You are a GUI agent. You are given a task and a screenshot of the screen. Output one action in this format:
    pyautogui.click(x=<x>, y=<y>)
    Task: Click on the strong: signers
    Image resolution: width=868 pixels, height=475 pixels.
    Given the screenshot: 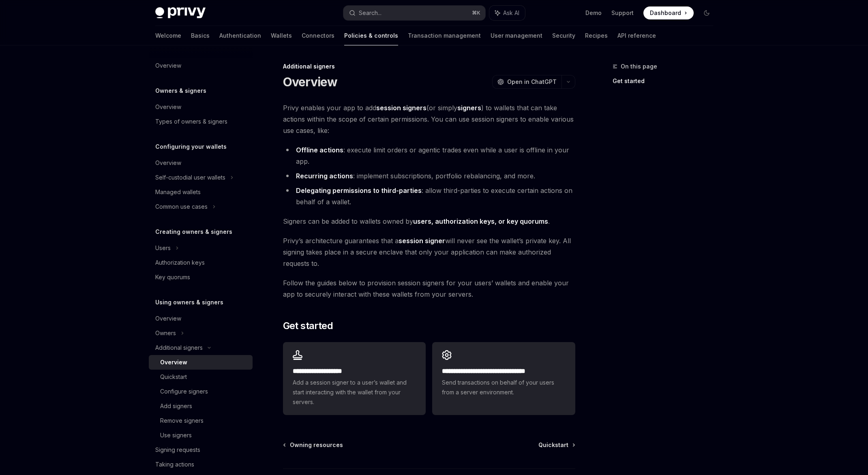 What is the action you would take?
    pyautogui.click(x=469, y=108)
    